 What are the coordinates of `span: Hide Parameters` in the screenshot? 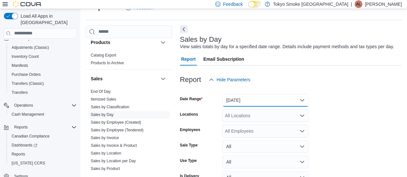 It's located at (233, 80).